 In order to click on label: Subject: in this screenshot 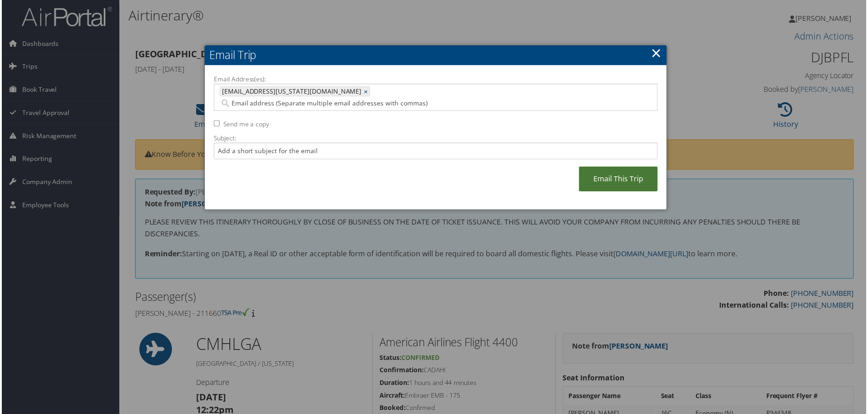, I will do `click(436, 139)`.